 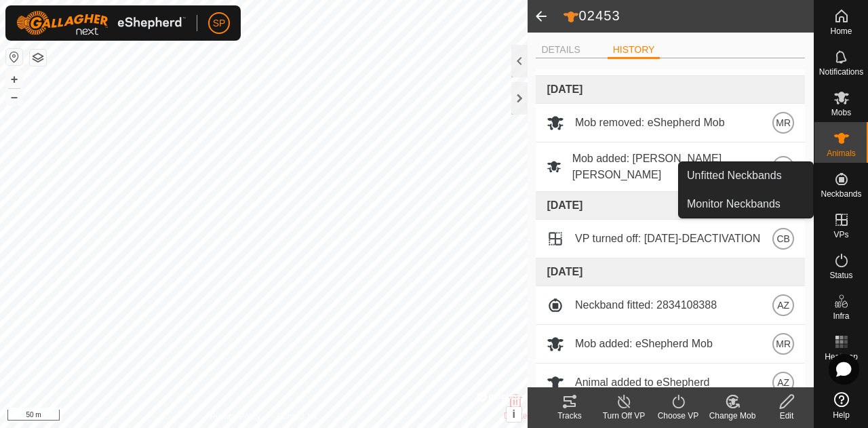 I want to click on button: Reset Map, so click(x=14, y=57).